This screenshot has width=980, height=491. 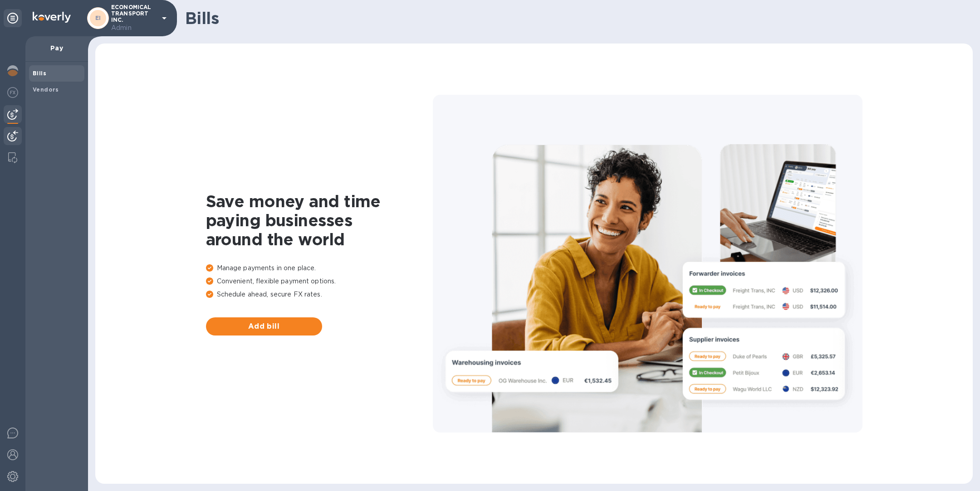 I want to click on p: Pay, so click(x=56, y=48).